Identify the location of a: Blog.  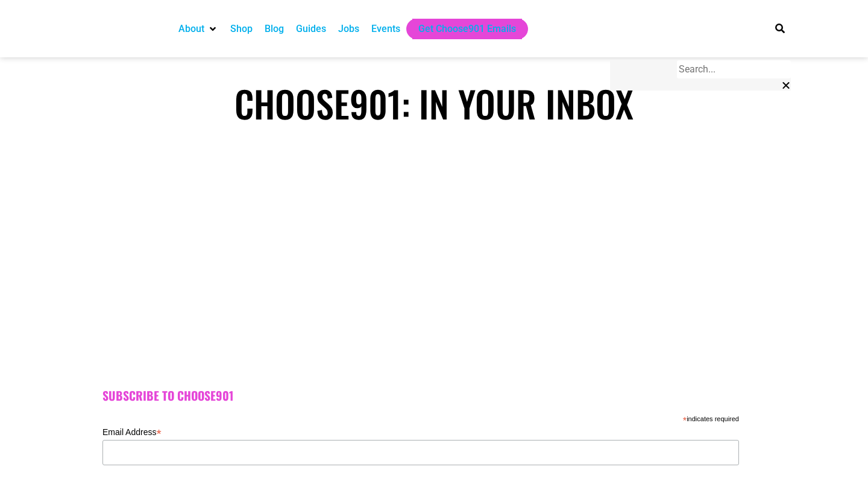
(275, 29).